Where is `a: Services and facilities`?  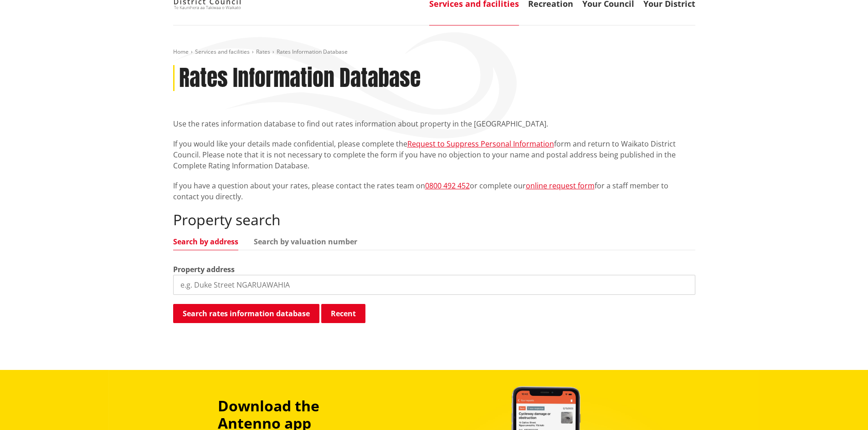 a: Services and facilities is located at coordinates (222, 51).